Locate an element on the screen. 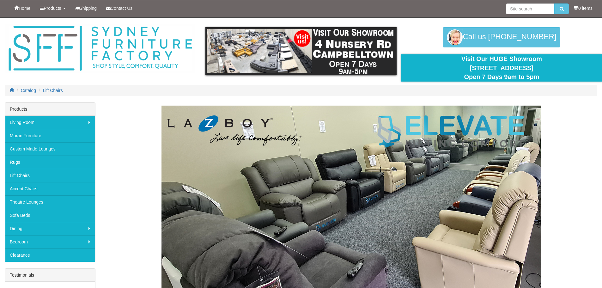 The image size is (602, 288). a: Home is located at coordinates (22, 8).